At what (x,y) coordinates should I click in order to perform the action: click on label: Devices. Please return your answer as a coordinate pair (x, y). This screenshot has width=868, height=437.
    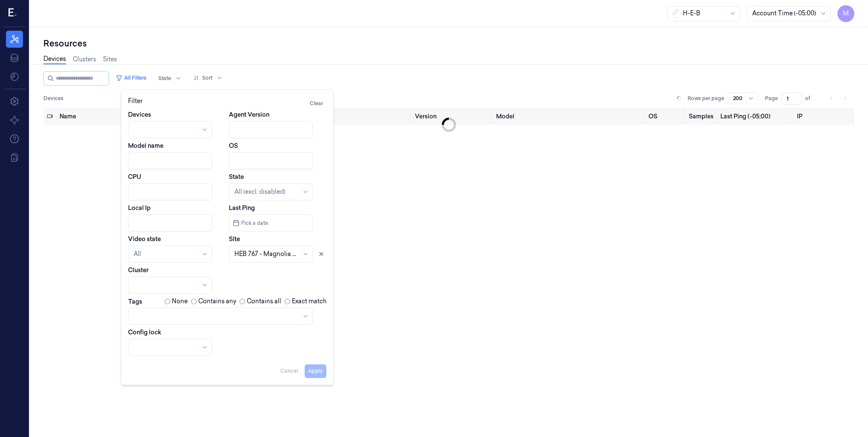
    Looking at the image, I should click on (140, 115).